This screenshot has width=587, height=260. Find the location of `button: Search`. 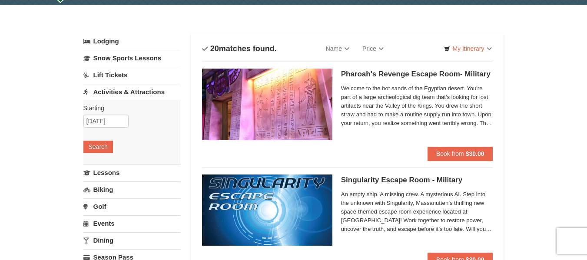

button: Search is located at coordinates (98, 147).